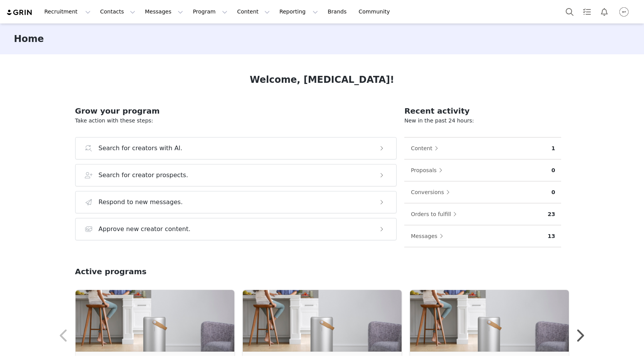 The width and height of the screenshot is (644, 357). I want to click on button: Profile, so click(625, 12).